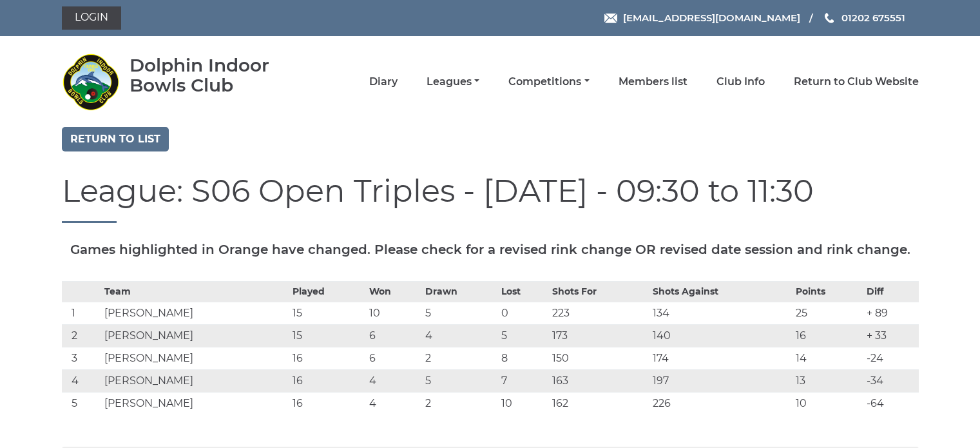 This screenshot has height=448, width=980. Describe the element at coordinates (864, 17) in the screenshot. I see `a: Phone us 01202 675551` at that location.